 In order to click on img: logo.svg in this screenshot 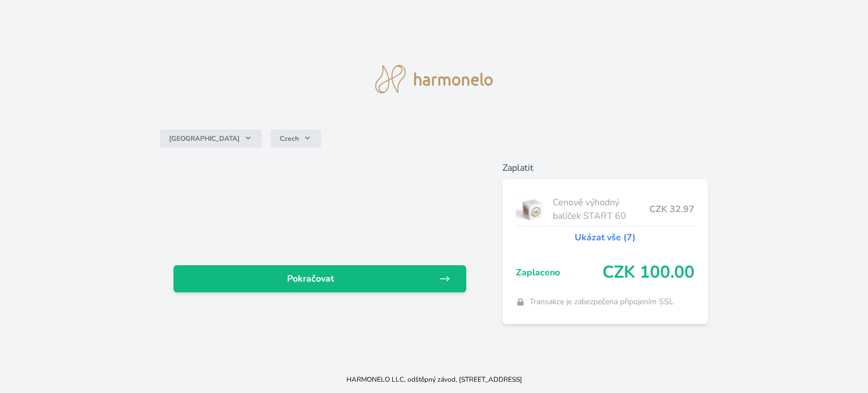, I will do `click(434, 79)`.